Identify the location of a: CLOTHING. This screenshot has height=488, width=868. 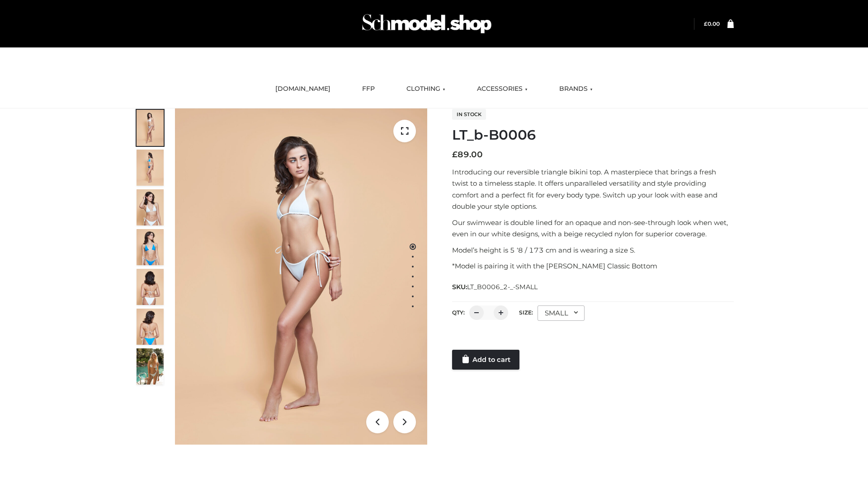
(426, 89).